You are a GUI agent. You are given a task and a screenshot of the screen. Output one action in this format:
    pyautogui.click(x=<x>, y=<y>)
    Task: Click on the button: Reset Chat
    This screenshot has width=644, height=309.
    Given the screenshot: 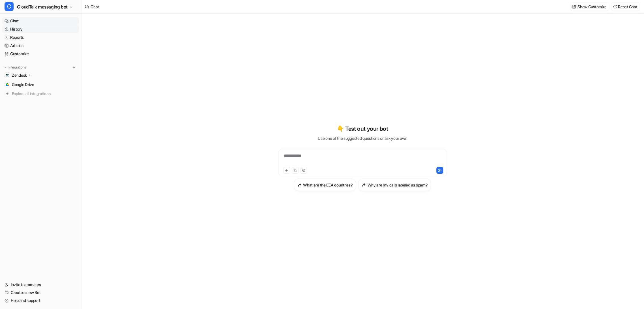 What is the action you would take?
    pyautogui.click(x=625, y=6)
    